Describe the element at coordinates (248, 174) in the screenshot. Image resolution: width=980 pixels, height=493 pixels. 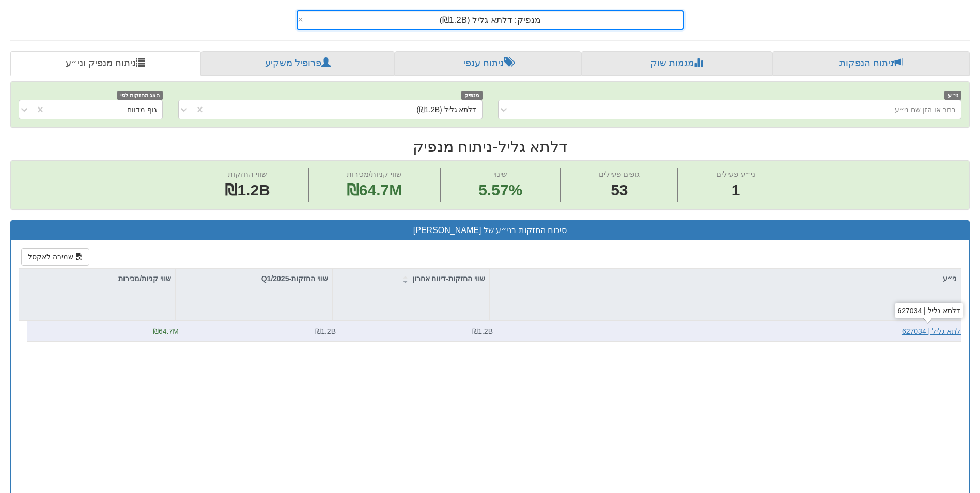
I see `span: שווי החזקות` at that location.